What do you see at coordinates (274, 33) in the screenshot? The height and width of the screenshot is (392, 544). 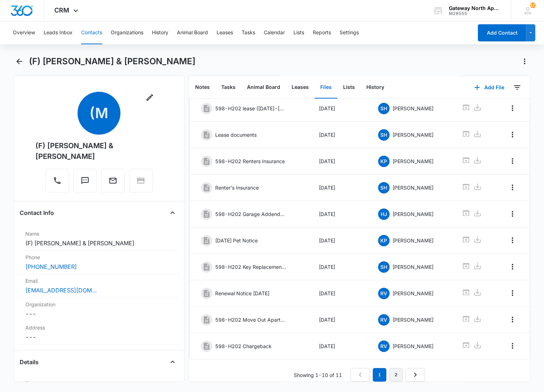 I see `button: Calendar` at bounding box center [274, 33].